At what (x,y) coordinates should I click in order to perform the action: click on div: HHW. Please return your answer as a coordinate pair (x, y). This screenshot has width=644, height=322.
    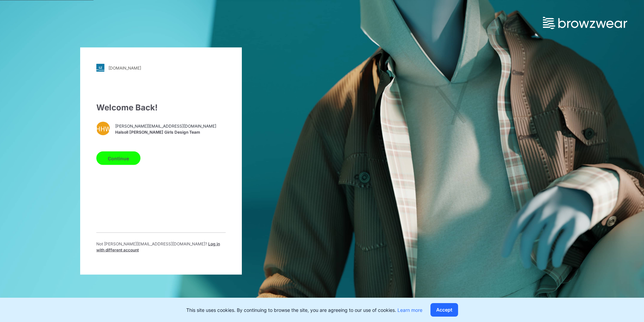
    Looking at the image, I should click on (103, 128).